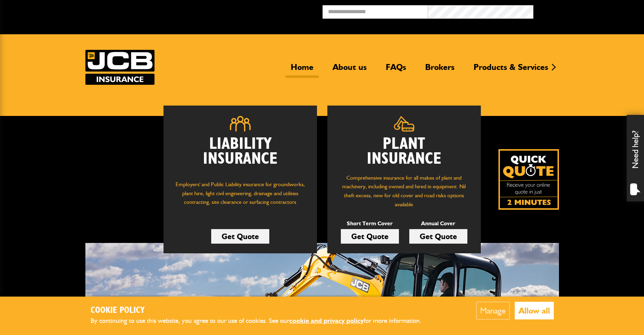 Image resolution: width=644 pixels, height=335 pixels. What do you see at coordinates (529, 179) in the screenshot?
I see `a: Get your insurance quote isn just 2-minutes` at bounding box center [529, 179].